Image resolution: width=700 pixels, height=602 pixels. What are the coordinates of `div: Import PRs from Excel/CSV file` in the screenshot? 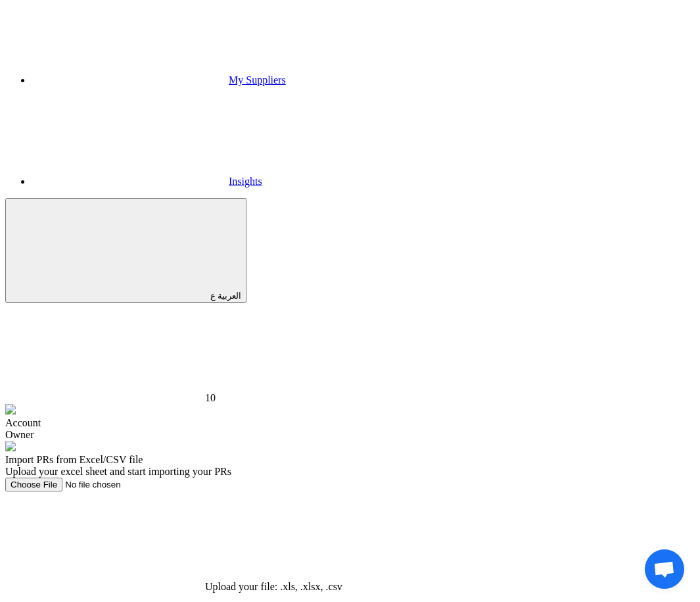 It's located at (350, 460).